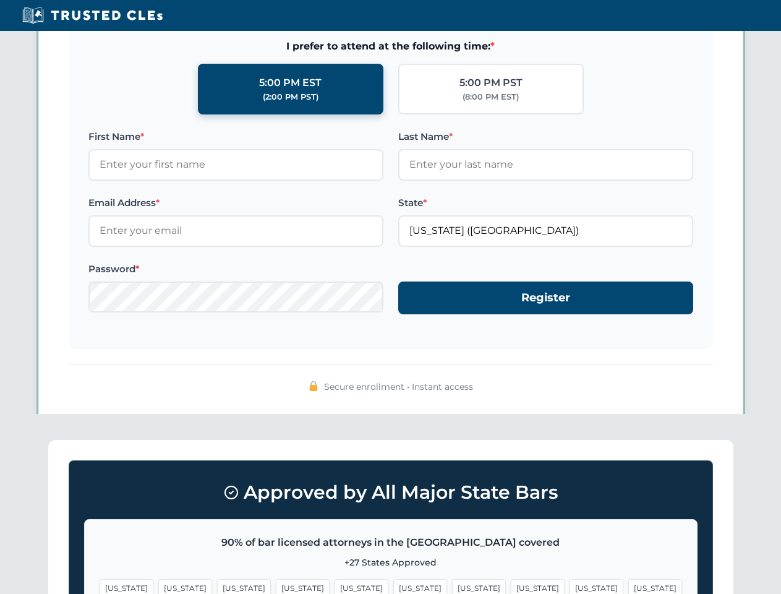 This screenshot has height=594, width=781. Describe the element at coordinates (291, 97) in the screenshot. I see `div: (2:00 PM PST)` at that location.